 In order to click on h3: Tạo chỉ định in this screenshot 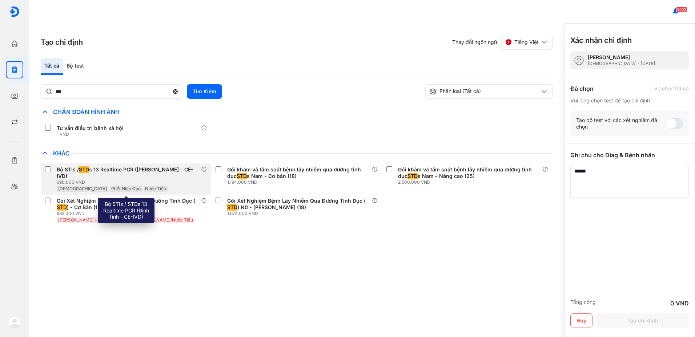, I will do `click(62, 42)`.